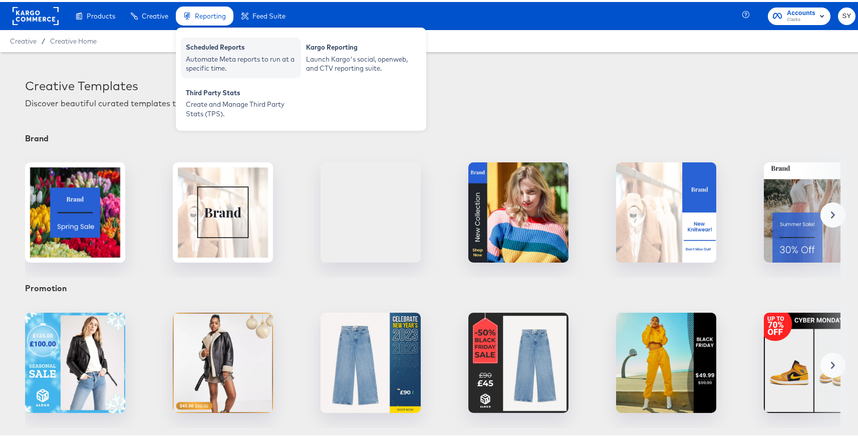 The width and height of the screenshot is (858, 437). I want to click on span: Feed Suite, so click(269, 14).